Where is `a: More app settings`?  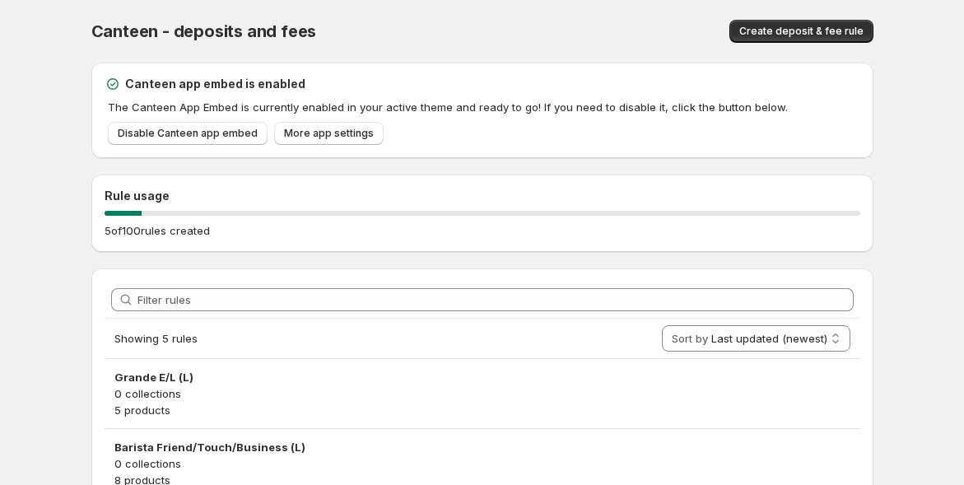
a: More app settings is located at coordinates (328, 133).